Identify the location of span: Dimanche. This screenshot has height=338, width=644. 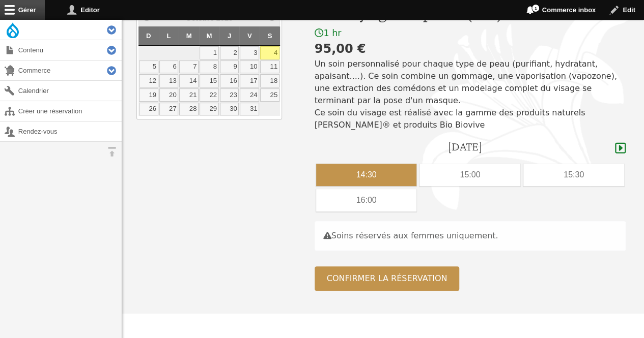
(148, 35).